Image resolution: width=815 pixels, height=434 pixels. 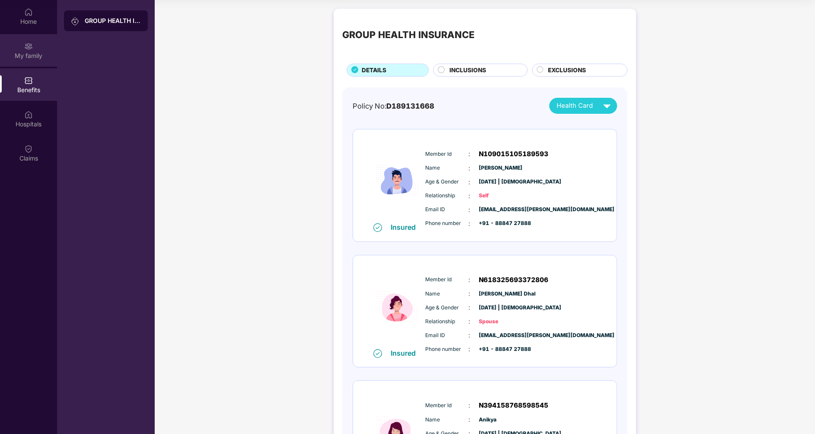 I want to click on span: Health Card, so click(x=575, y=105).